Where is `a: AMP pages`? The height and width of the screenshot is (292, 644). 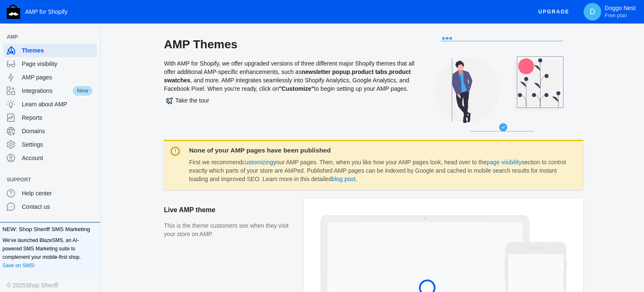
a: AMP pages is located at coordinates (50, 77).